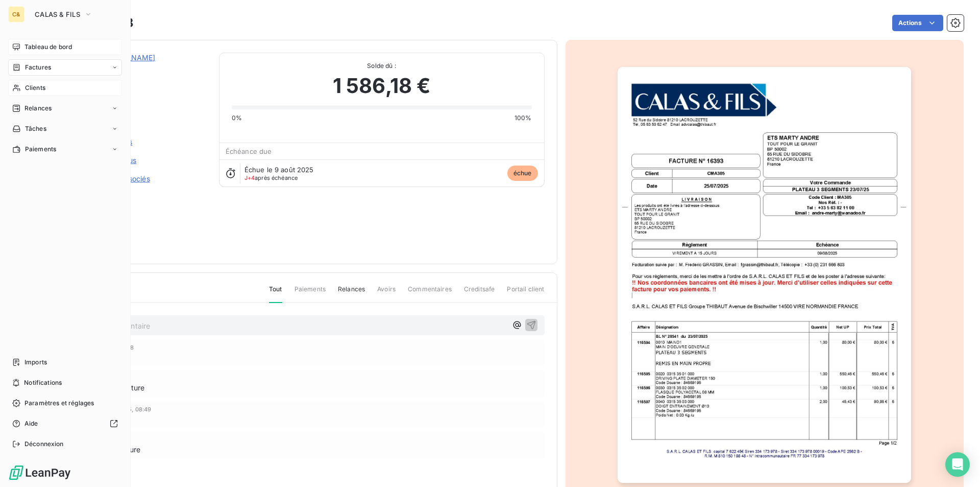 The height and width of the screenshot is (487, 980). What do you see at coordinates (65, 424) in the screenshot?
I see `a: Aide` at bounding box center [65, 424].